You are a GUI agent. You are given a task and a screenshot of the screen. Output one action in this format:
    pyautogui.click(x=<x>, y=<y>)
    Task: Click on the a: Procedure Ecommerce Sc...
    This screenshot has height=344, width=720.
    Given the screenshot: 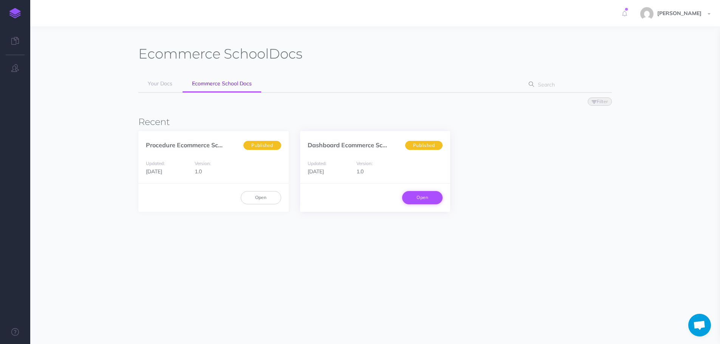 What is the action you would take?
    pyautogui.click(x=184, y=145)
    